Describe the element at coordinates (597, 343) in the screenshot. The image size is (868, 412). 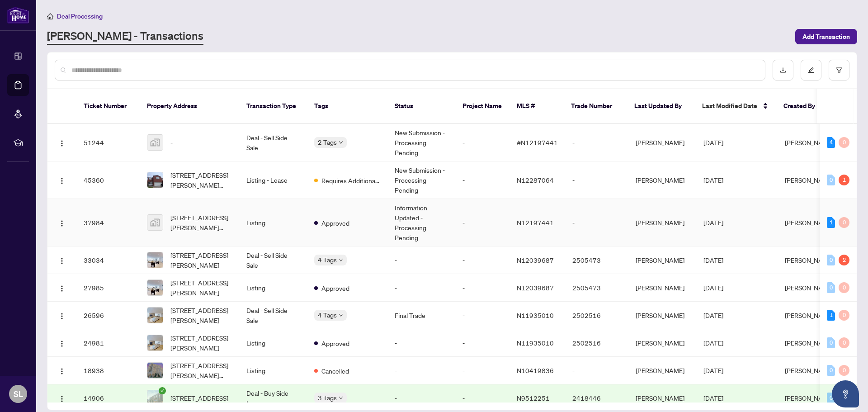
I see `td: 2502516` at that location.